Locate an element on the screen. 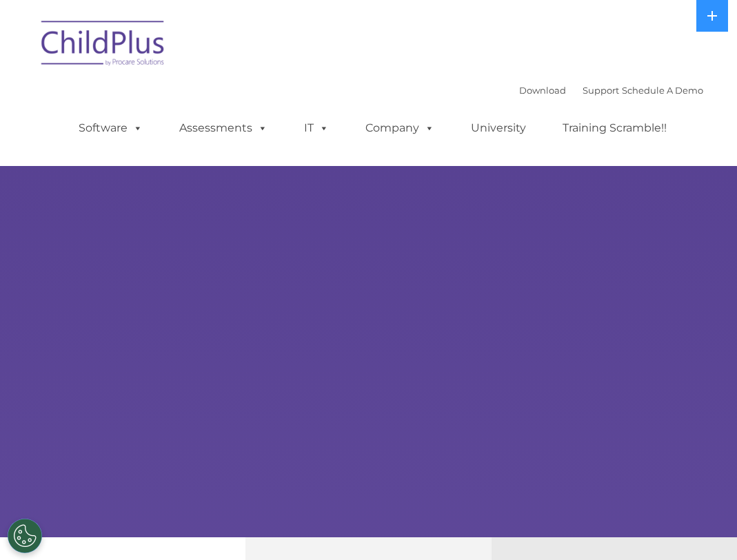 The width and height of the screenshot is (737, 560). a: Support is located at coordinates (600, 90).